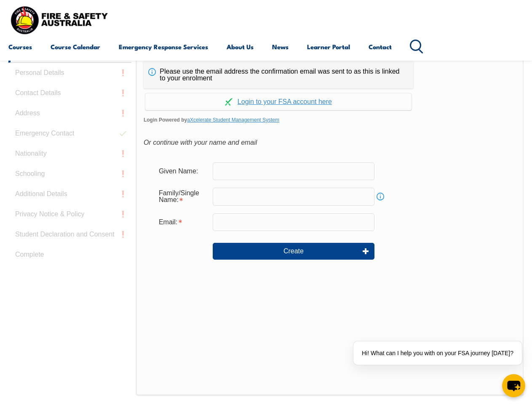 This screenshot has height=404, width=532. I want to click on a: Info, so click(380, 197).